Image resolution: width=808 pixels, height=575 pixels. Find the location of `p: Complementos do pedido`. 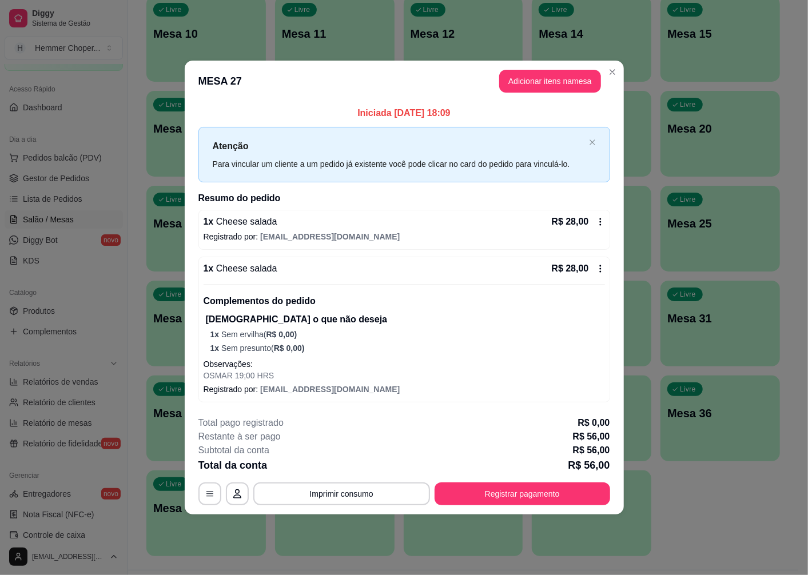

p: Complementos do pedido is located at coordinates (404, 301).